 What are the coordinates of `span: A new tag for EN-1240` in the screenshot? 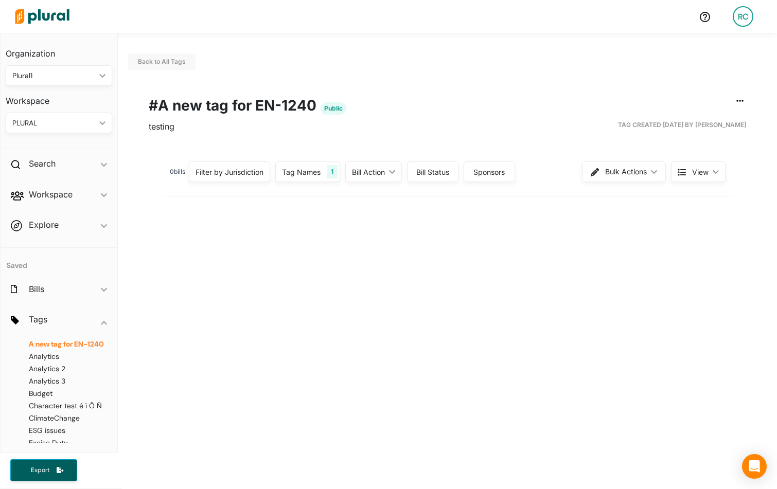 It's located at (66, 344).